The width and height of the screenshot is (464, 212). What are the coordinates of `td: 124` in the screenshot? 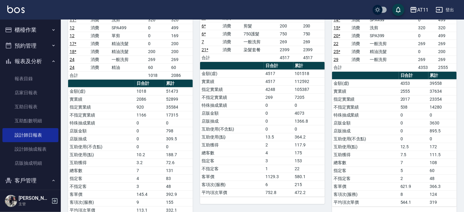 It's located at (443, 194).